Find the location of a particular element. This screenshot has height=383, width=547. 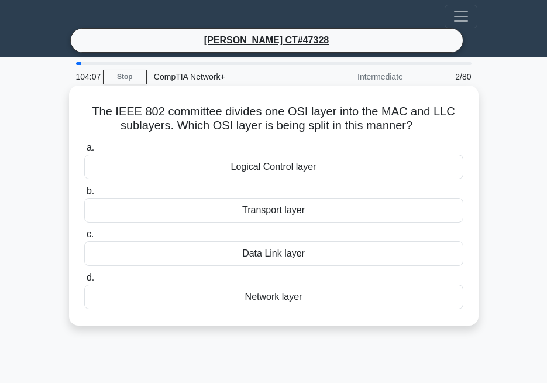

div: Network layer is located at coordinates (274, 297).